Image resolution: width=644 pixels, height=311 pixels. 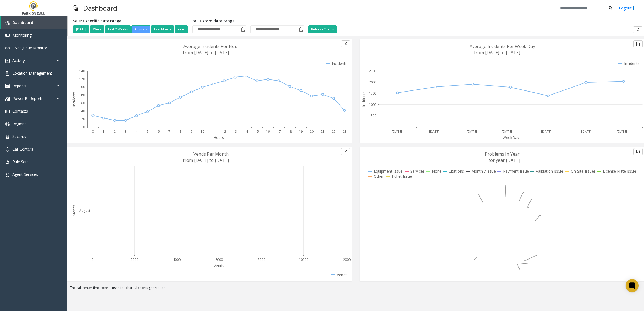 What do you see at coordinates (82, 71) in the screenshot?
I see `text: 140` at bounding box center [82, 71].